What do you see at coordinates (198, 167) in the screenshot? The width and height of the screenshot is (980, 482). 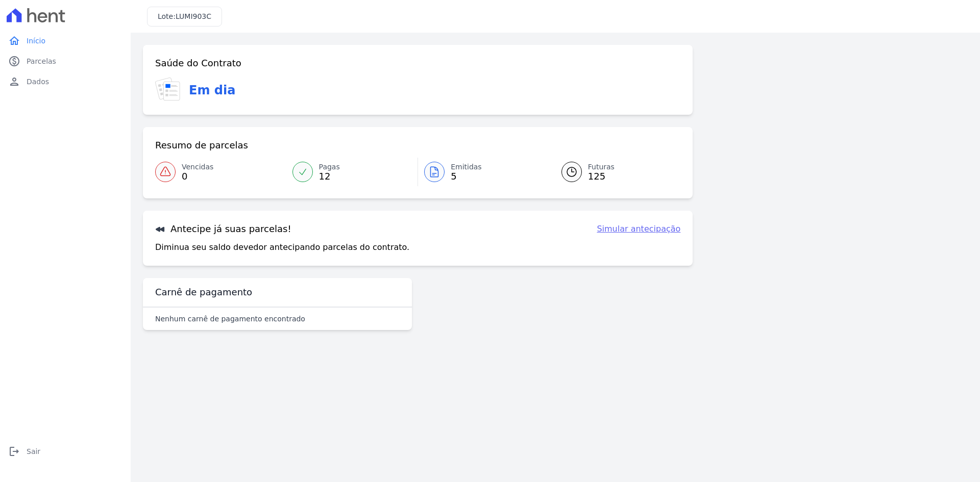 I see `span: Vencidas` at bounding box center [198, 167].